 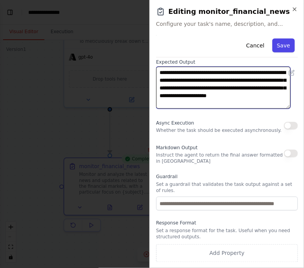 What do you see at coordinates (284, 46) in the screenshot?
I see `button: Save` at bounding box center [284, 46].